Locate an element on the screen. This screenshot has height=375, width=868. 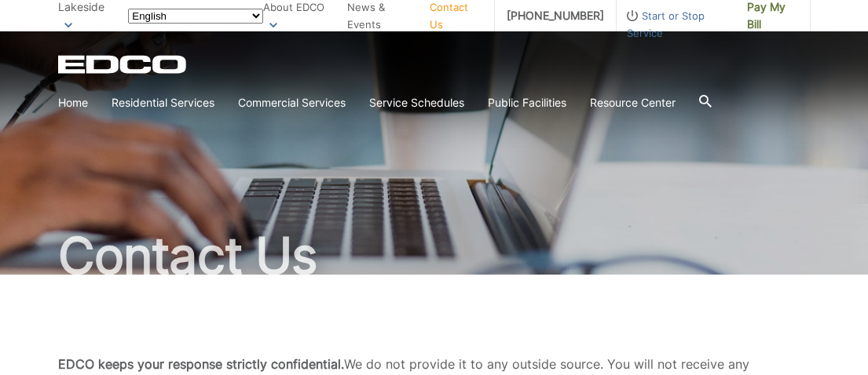
a: Resource Center is located at coordinates (632, 103).